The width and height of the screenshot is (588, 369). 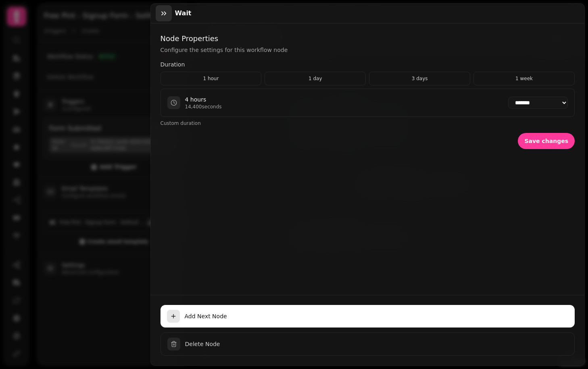 I want to click on label: Duration, so click(x=368, y=64).